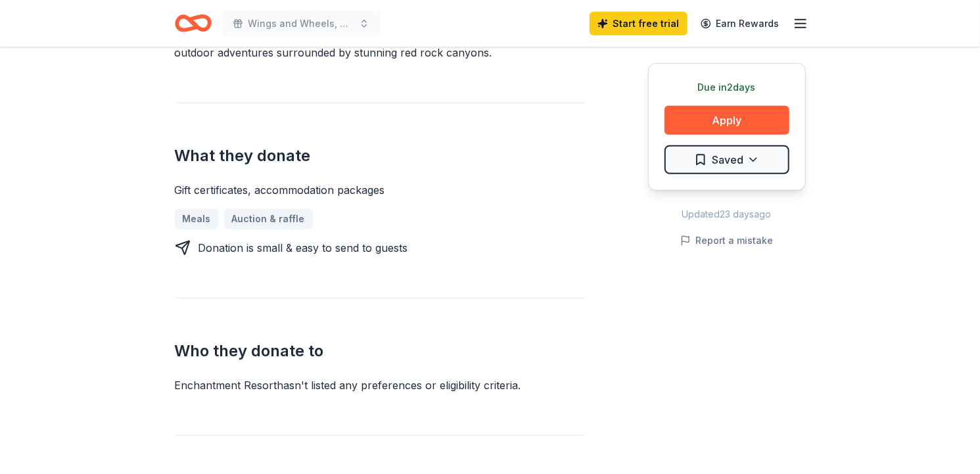  Describe the element at coordinates (380, 156) in the screenshot. I see `h2: What they donate` at that location.